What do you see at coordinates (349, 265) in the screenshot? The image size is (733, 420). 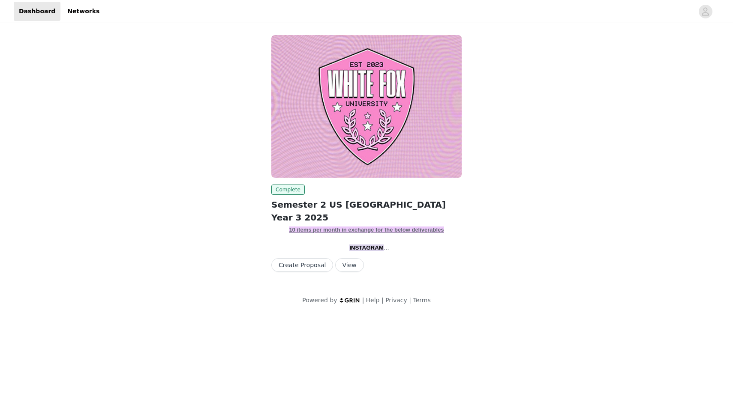 I see `button: View` at bounding box center [349, 265].